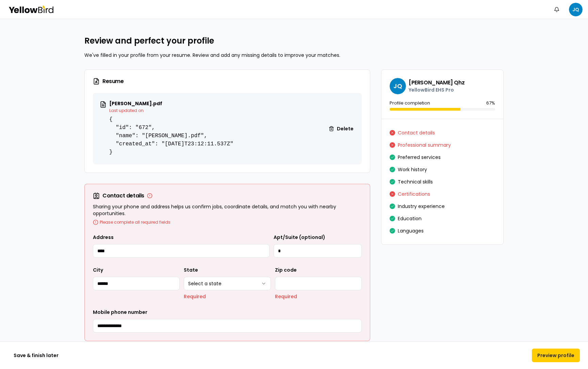  Describe the element at coordinates (227, 81) in the screenshot. I see `h3: Resume` at that location.